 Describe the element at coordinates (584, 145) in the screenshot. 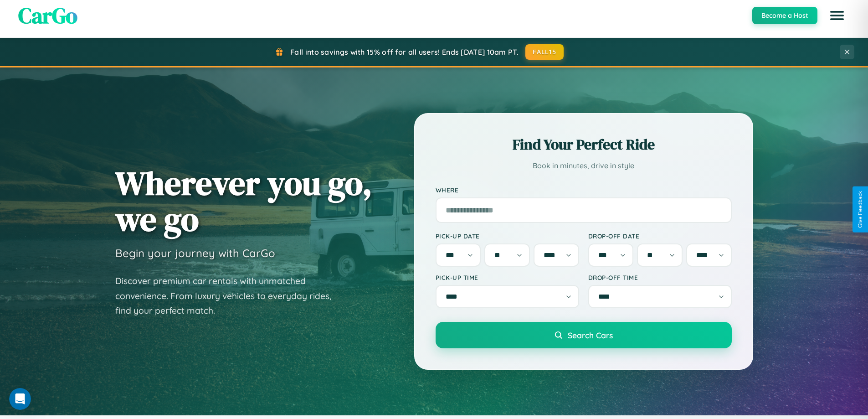

I see `h2: Find Your Perfect Ride` at that location.